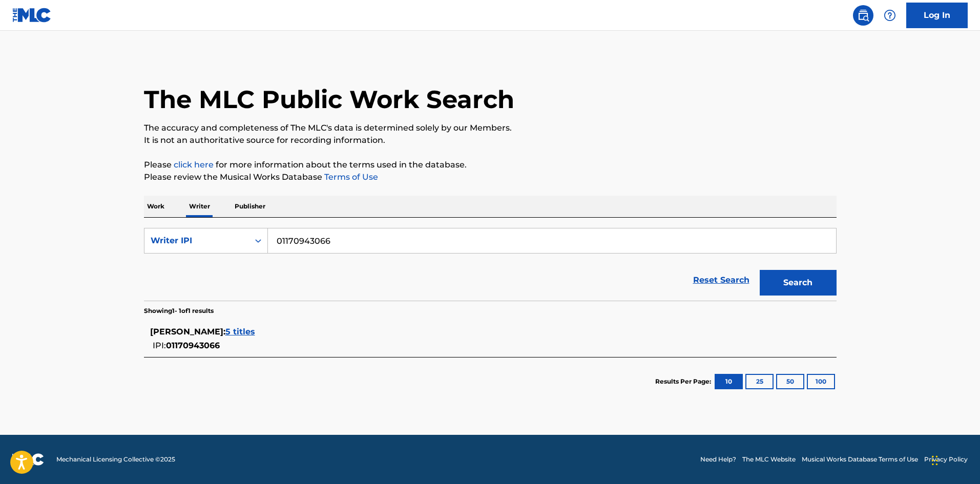 This screenshot has height=484, width=980. Describe the element at coordinates (490, 128) in the screenshot. I see `p: The accuracy and completeness of The MLC's data is determined solely by our Members.` at that location.